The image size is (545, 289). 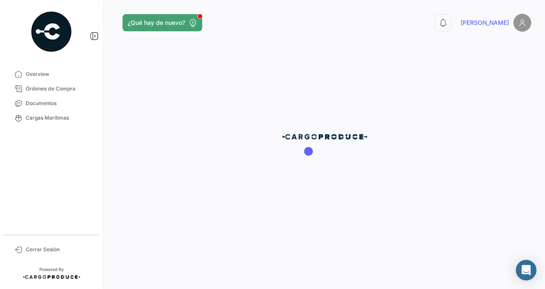 What do you see at coordinates (59, 103) in the screenshot?
I see `span: Documentos` at bounding box center [59, 103].